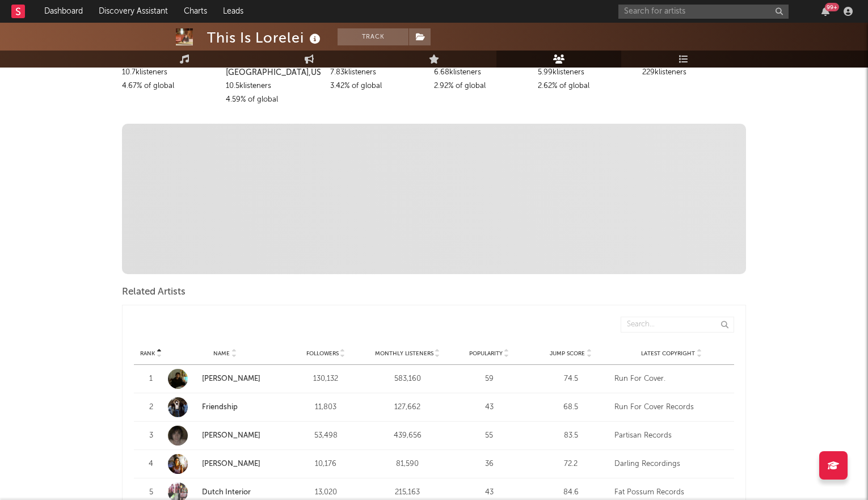  Describe the element at coordinates (407, 435) in the screenshot. I see `div: 439,656` at that location.